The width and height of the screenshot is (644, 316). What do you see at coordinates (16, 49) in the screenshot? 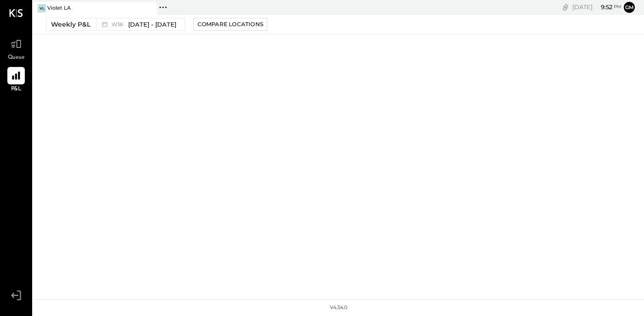
I see `a: Queue` at bounding box center [16, 49].